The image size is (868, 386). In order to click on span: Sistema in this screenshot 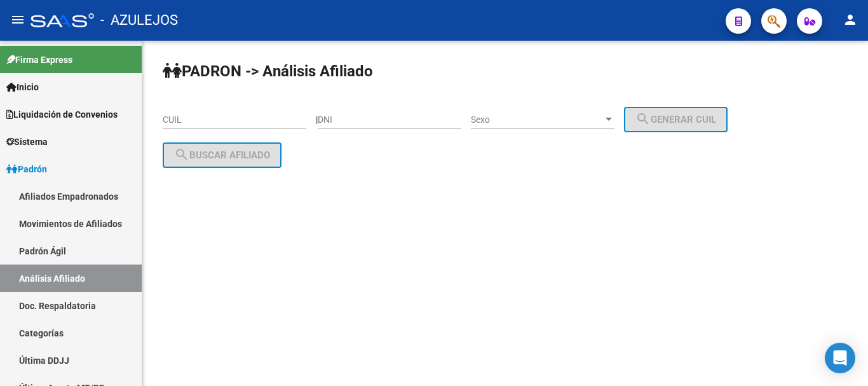, I will do `click(27, 142)`.